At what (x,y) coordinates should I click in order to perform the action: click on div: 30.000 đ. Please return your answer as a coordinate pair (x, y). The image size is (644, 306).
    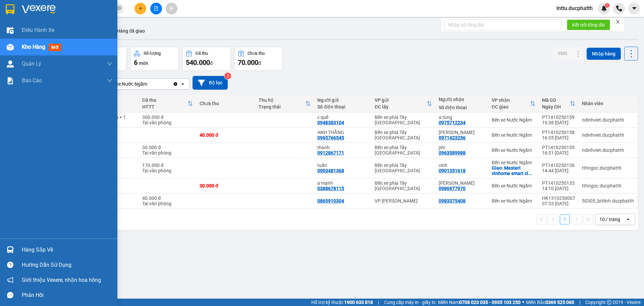
    Looking at the image, I should click on (225, 186).